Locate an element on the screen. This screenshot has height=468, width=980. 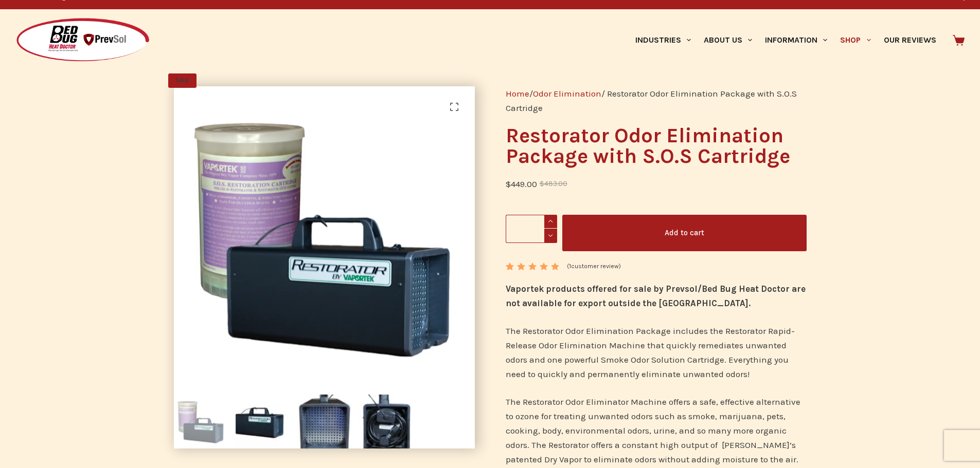
nav: Breadcrumb is located at coordinates (656, 101).